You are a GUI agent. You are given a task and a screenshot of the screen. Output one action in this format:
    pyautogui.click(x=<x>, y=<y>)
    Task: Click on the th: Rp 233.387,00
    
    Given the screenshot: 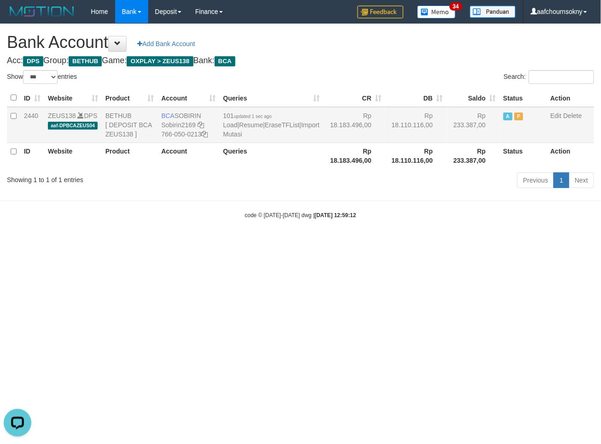 What is the action you would take?
    pyautogui.click(x=473, y=155)
    